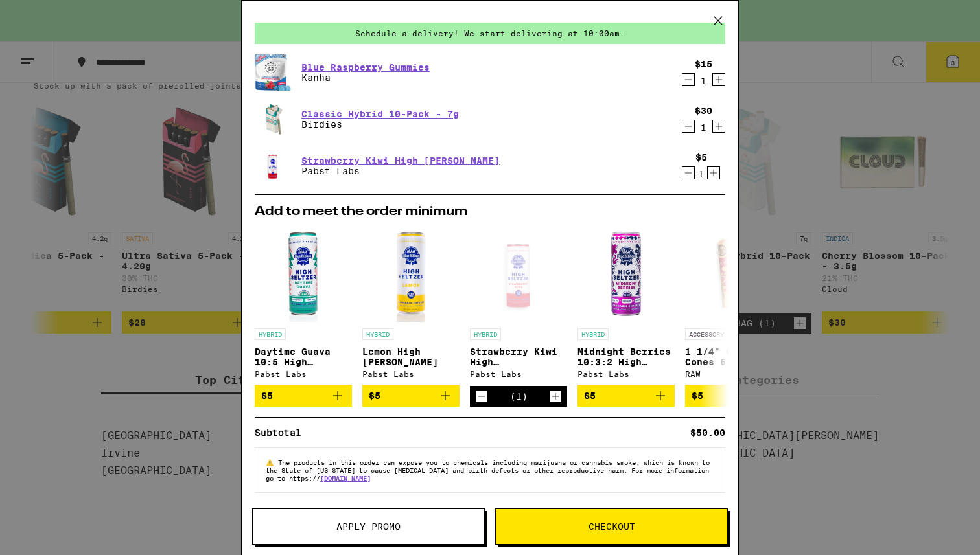 The image size is (980, 555). Describe the element at coordinates (490, 211) in the screenshot. I see `h2: Add to meet the order minimum` at that location.